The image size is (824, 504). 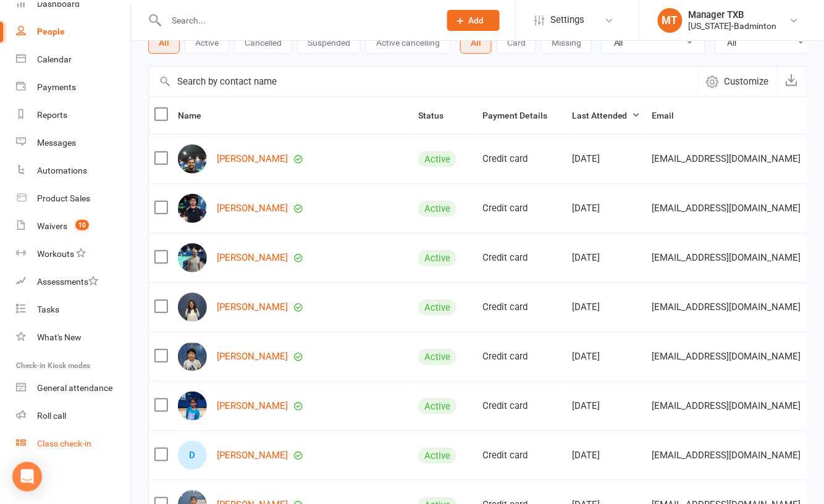 I want to click on button: Status, so click(x=438, y=116).